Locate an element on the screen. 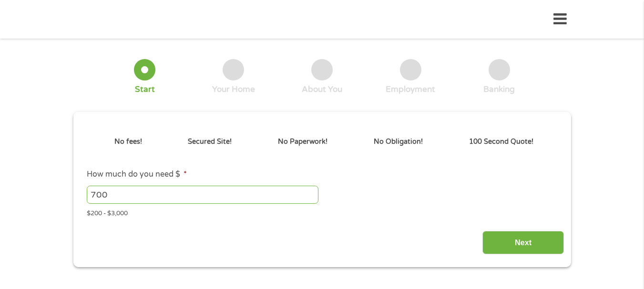 This screenshot has height=289, width=644. p: No fees! is located at coordinates (128, 142).